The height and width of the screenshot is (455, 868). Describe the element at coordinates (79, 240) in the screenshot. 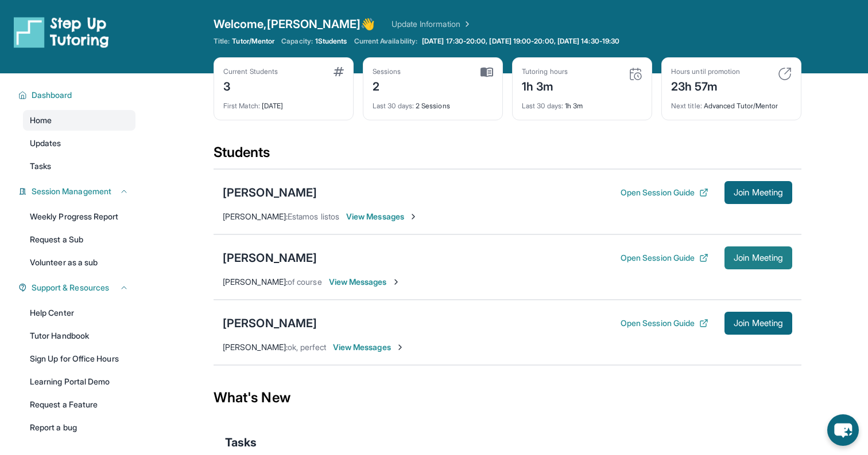

I see `a: Request a Sub` at that location.